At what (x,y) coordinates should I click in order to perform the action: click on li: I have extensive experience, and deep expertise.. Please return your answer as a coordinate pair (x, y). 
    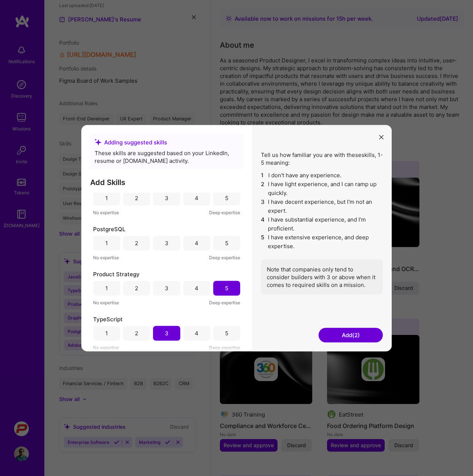
    Looking at the image, I should click on (322, 241).